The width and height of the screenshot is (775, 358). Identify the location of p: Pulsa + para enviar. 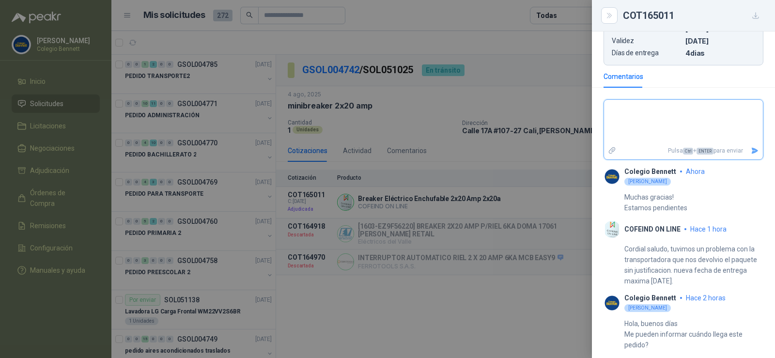
(684, 151).